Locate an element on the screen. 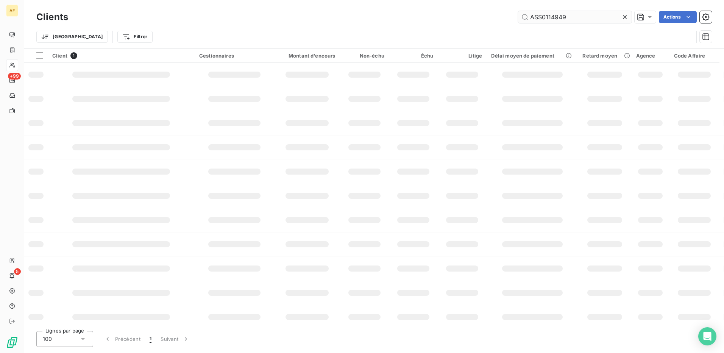 Image resolution: width=724 pixels, height=353 pixels. div: Litige is located at coordinates (462, 56).